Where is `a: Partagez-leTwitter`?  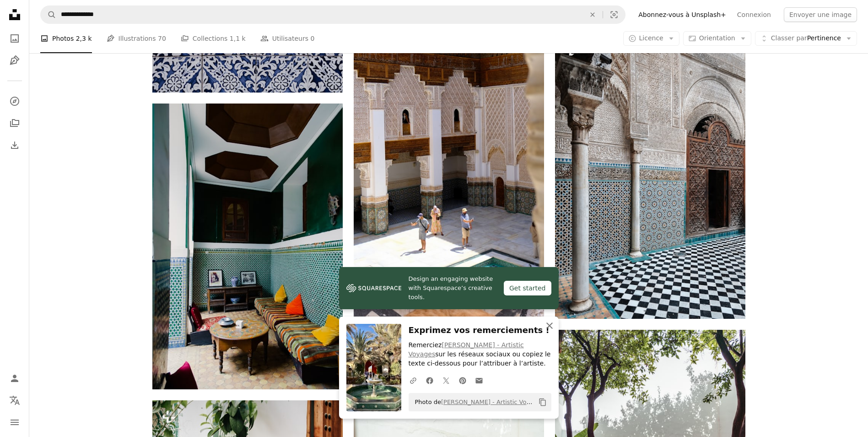
a: Partagez-leTwitter is located at coordinates (446, 380).